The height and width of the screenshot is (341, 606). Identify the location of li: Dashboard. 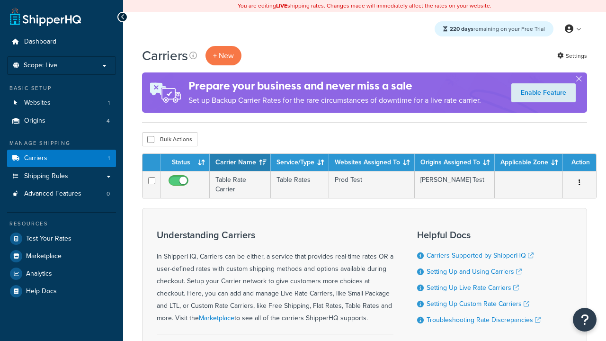
(62, 42).